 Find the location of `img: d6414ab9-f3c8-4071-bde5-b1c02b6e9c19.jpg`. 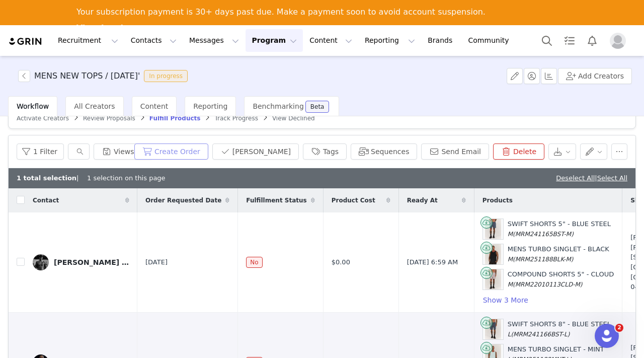

img: d6414ab9-f3c8-4071-bde5-b1c02b6e9c19.jpg is located at coordinates (41, 262).